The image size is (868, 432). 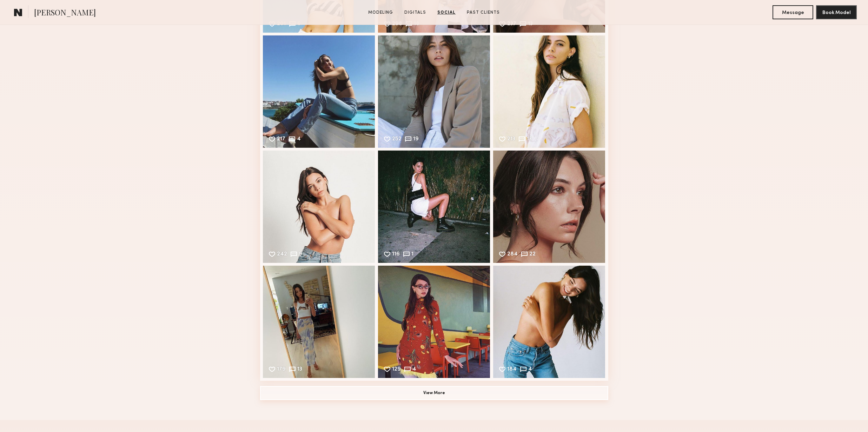 I want to click on div: 22, so click(x=533, y=255).